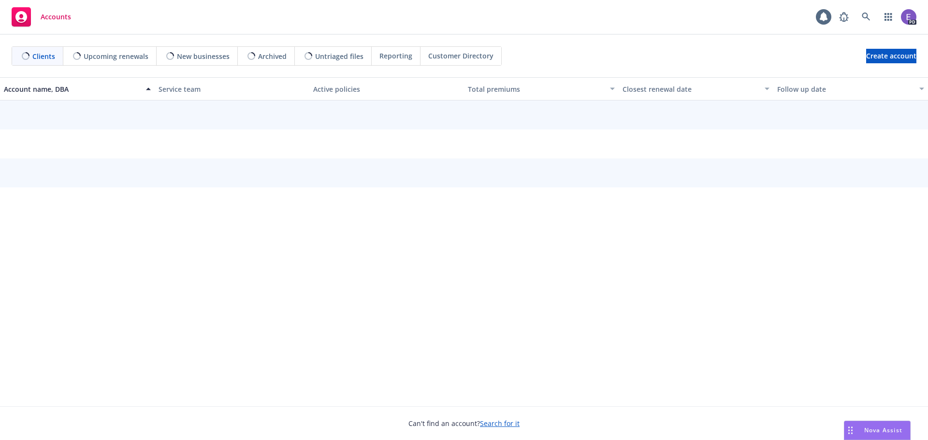 The height and width of the screenshot is (440, 928). I want to click on span: Upcoming renewals, so click(116, 56).